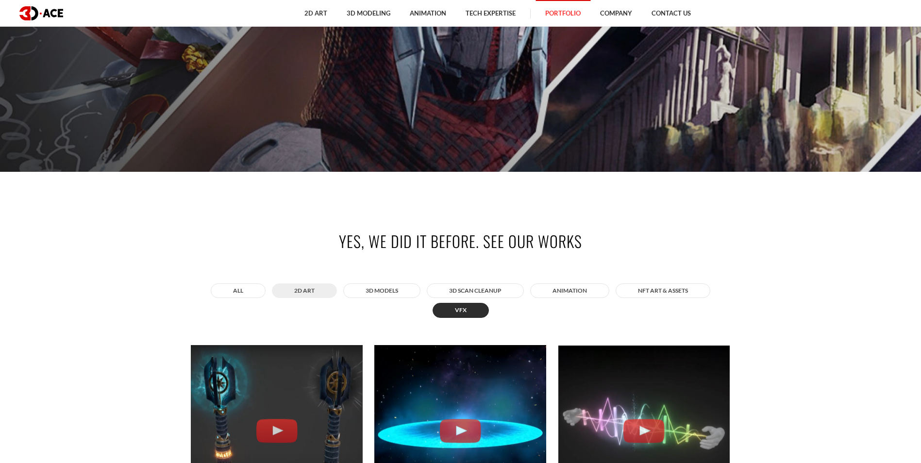  Describe the element at coordinates (41, 13) in the screenshot. I see `img: logo dark` at that location.